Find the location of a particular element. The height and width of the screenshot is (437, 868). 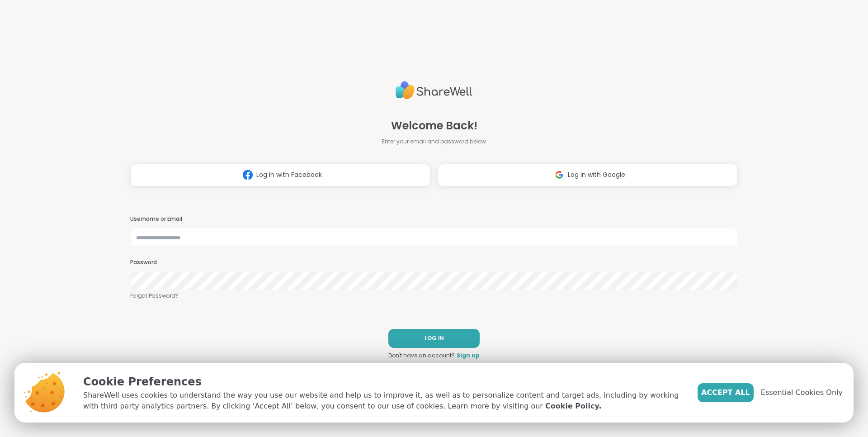

button: Accept All is located at coordinates (726, 393).